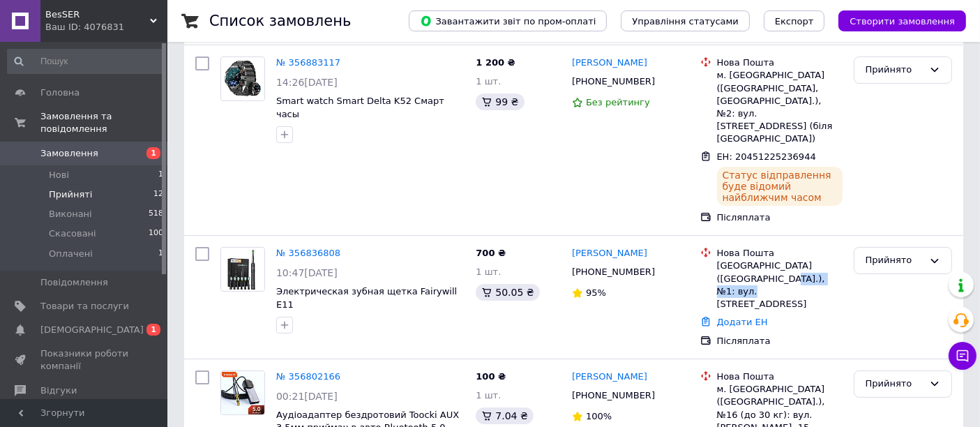 The height and width of the screenshot is (427, 980). Describe the element at coordinates (902, 21) in the screenshot. I see `button: Створити замовлення` at that location.